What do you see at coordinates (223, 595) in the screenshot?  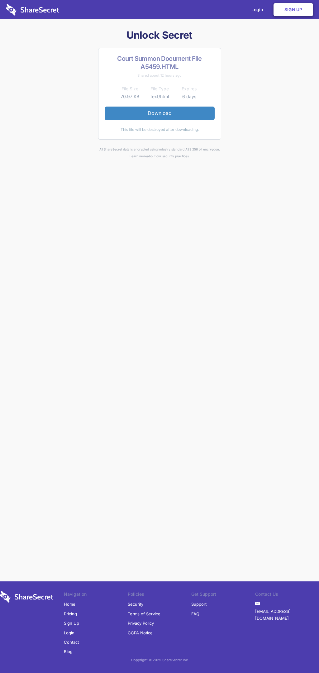 I see `li: Get Support` at bounding box center [223, 595].